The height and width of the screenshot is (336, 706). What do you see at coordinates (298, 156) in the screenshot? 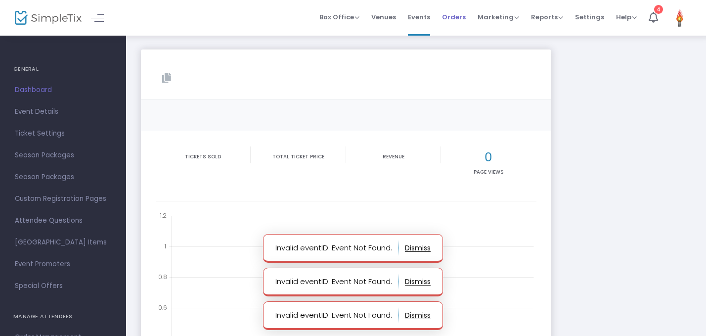
I see `p: Total Ticket Price` at bounding box center [298, 156].